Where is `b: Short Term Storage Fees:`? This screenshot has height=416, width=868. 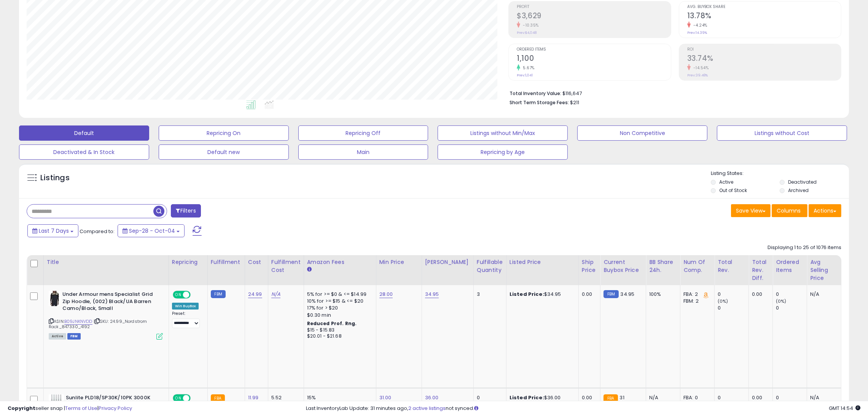 b: Short Term Storage Fees: is located at coordinates (539, 103).